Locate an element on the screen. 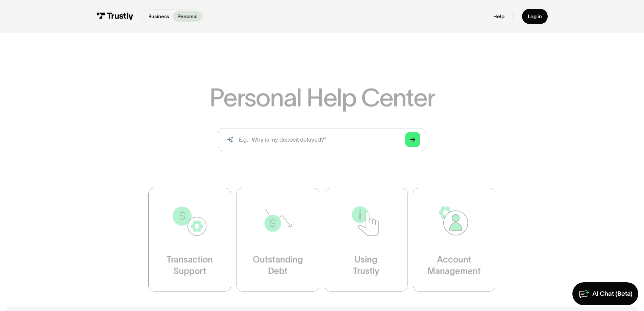  a: Personal is located at coordinates (187, 16).